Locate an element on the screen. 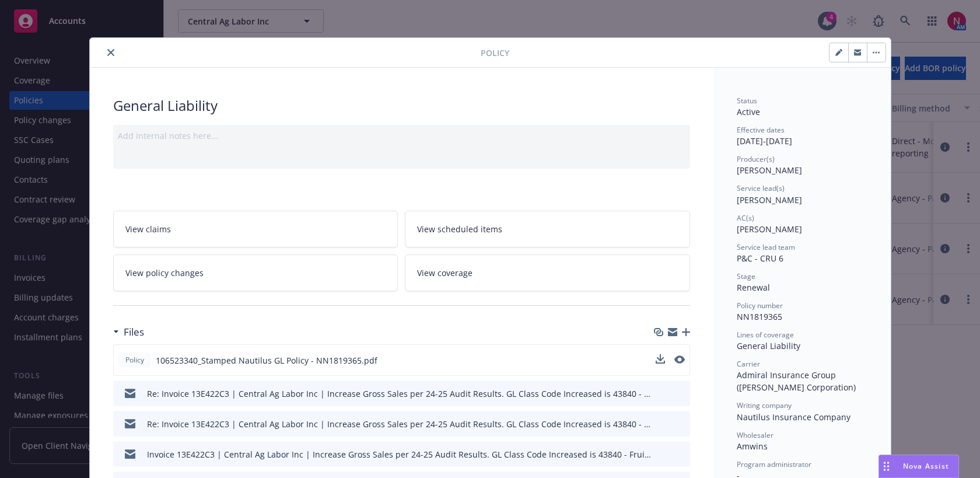  div: Add internal notes here... is located at coordinates (401, 135).